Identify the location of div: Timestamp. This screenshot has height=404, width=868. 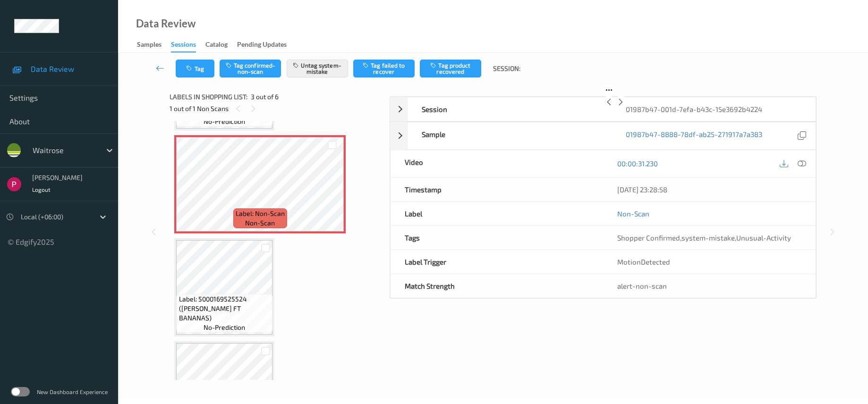
(497, 190).